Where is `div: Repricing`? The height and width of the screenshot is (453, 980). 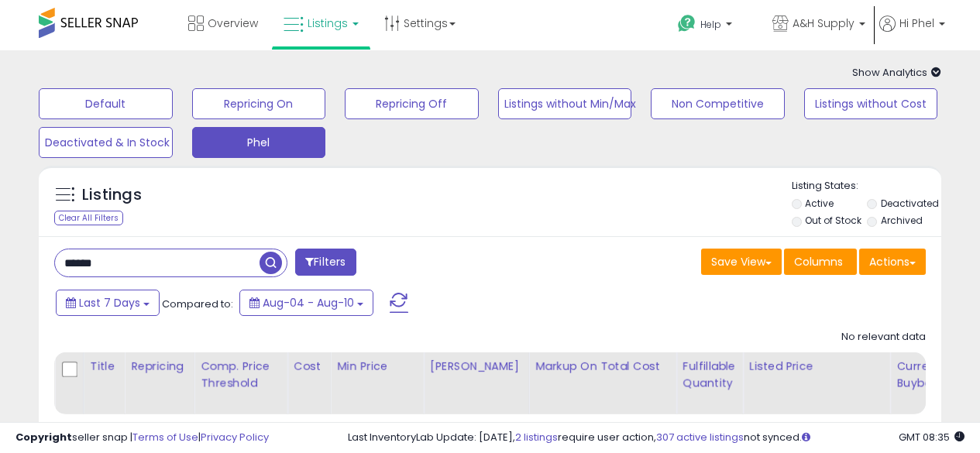 div: Repricing is located at coordinates (159, 366).